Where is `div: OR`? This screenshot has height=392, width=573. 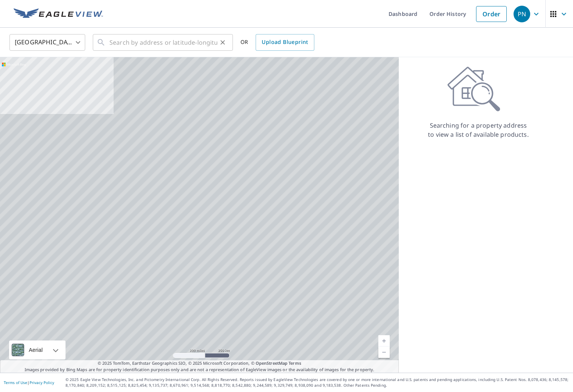
div: OR is located at coordinates (277, 42).